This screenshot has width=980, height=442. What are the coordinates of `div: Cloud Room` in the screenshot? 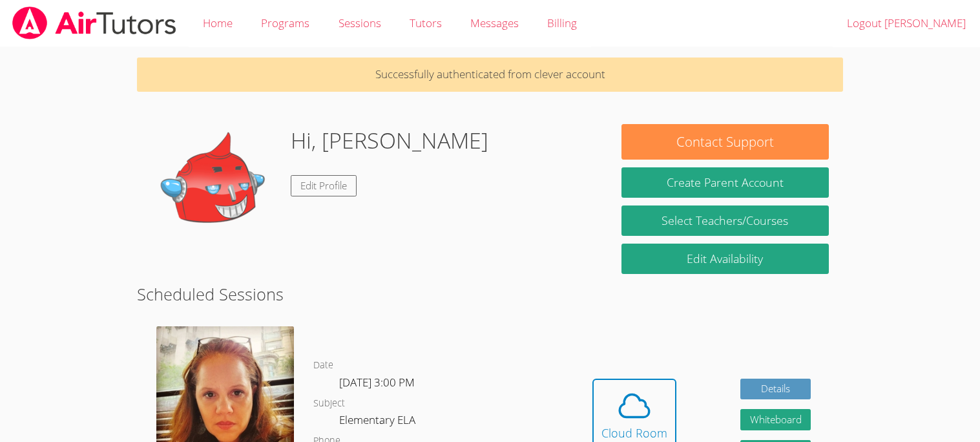 It's located at (634, 433).